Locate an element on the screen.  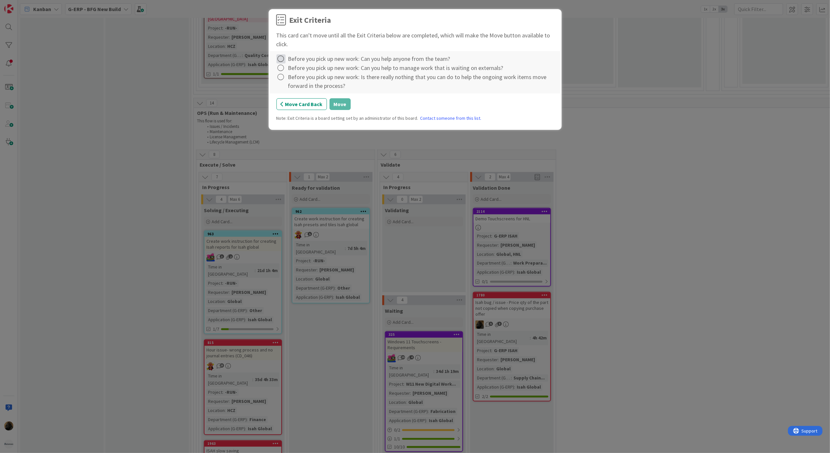
div: Before you pick up new work: Can you help anyone from the team? is located at coordinates (369, 59).